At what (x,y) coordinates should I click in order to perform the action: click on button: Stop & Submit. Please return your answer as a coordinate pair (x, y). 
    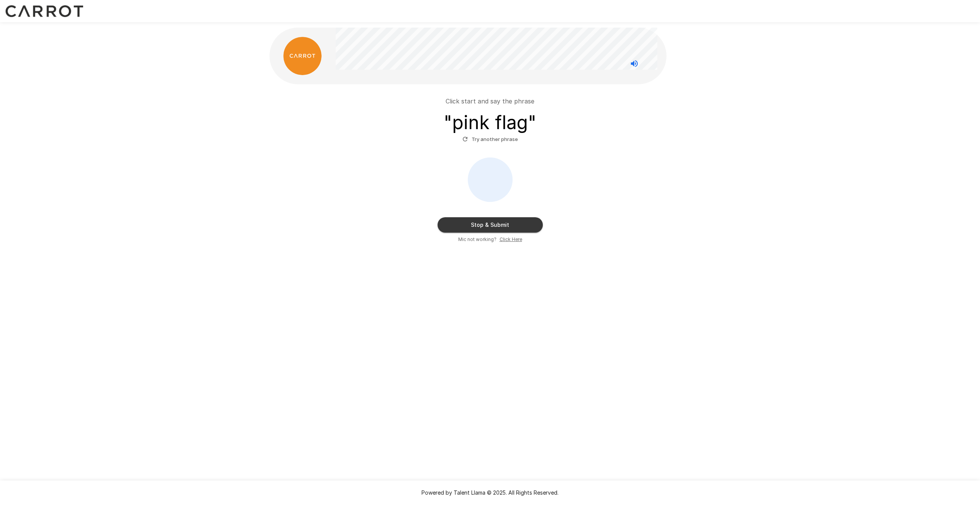
    Looking at the image, I should click on (490, 225).